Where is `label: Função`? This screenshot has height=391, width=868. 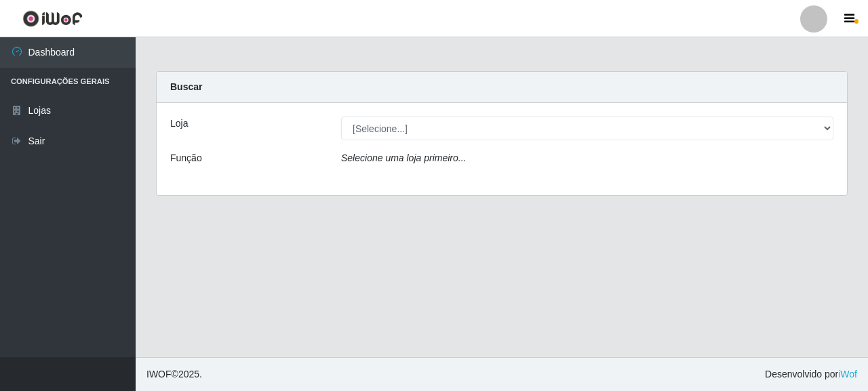
label: Função is located at coordinates (185, 158).